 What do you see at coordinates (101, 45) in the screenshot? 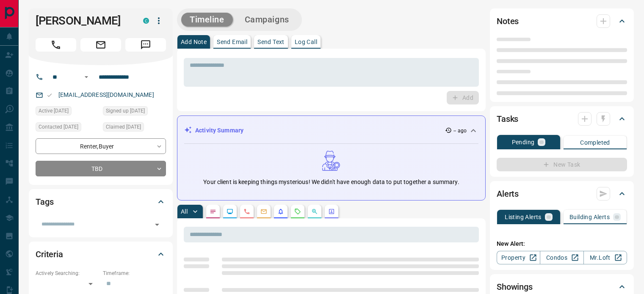
I see `span: Email` at bounding box center [101, 45].